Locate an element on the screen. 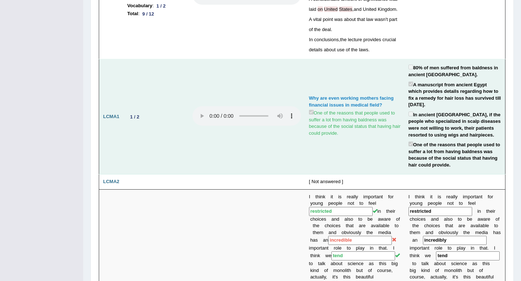 The width and height of the screenshot is (521, 281). b: Vocabulary is located at coordinates (140, 6).